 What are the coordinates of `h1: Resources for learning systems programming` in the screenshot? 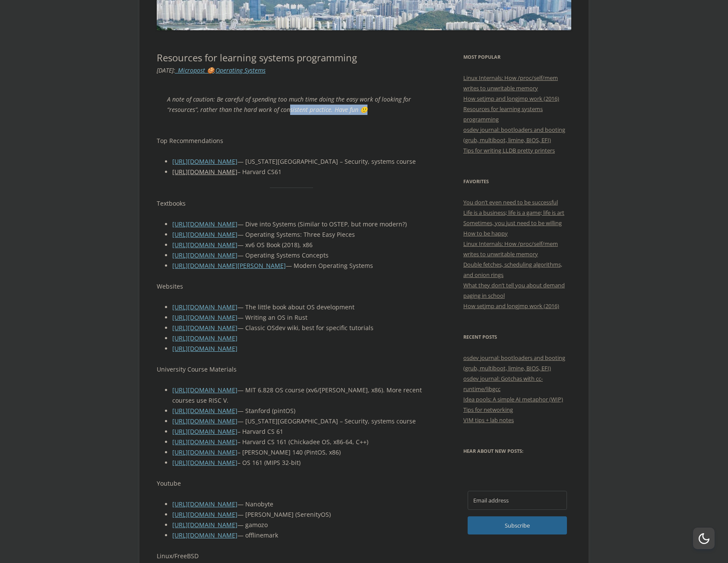 It's located at (291, 57).